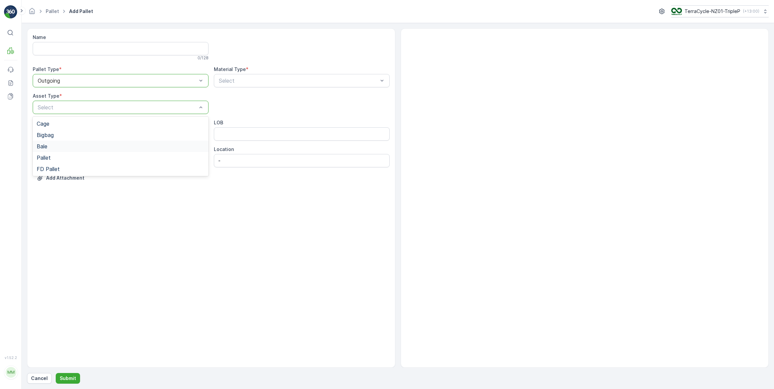 This screenshot has height=389, width=774. I want to click on button: Submit, so click(68, 379).